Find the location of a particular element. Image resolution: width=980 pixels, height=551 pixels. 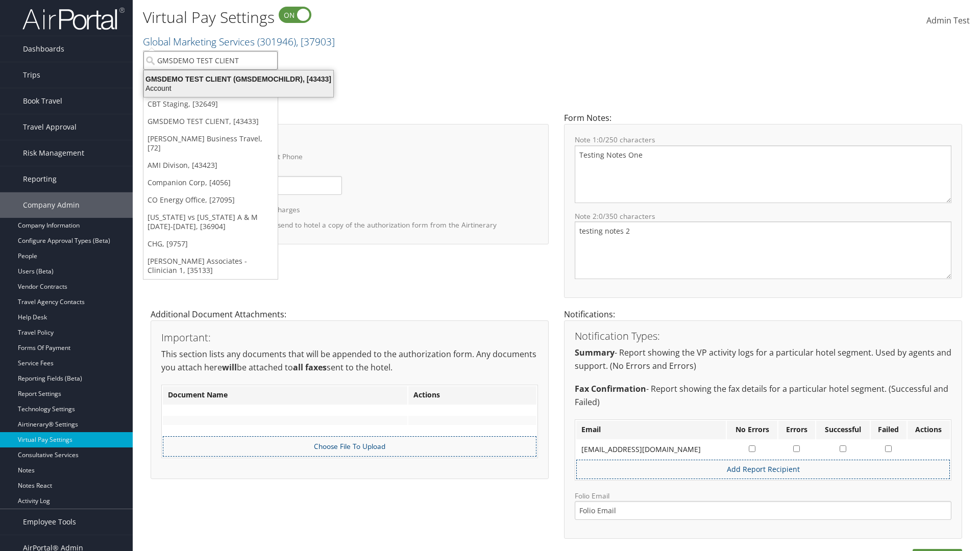

h3: Important: is located at coordinates (350, 338).